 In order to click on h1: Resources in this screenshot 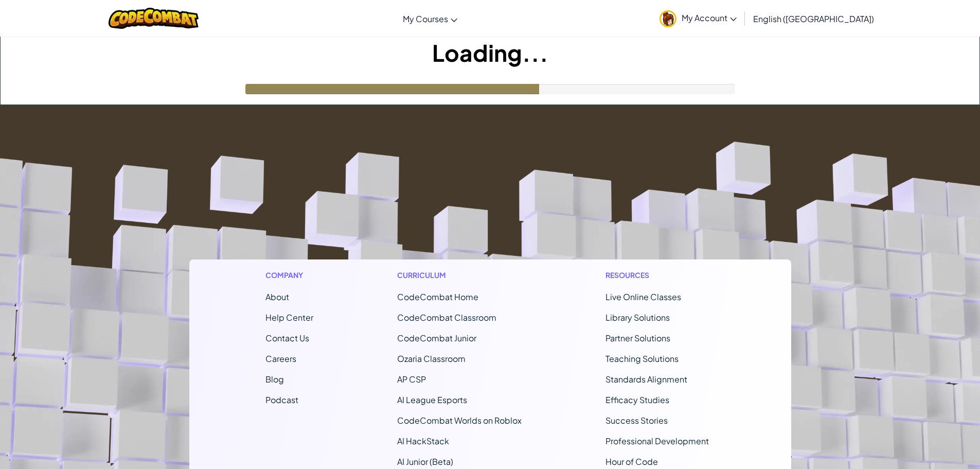, I will do `click(660, 275)`.